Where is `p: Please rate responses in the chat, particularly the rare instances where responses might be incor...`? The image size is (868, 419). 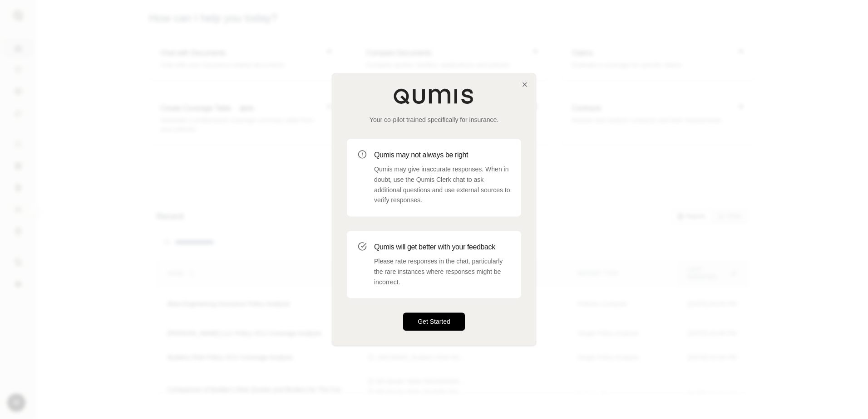
p: Please rate responses in the chat, particularly the rare instances where responses might be incor... is located at coordinates (442, 271).